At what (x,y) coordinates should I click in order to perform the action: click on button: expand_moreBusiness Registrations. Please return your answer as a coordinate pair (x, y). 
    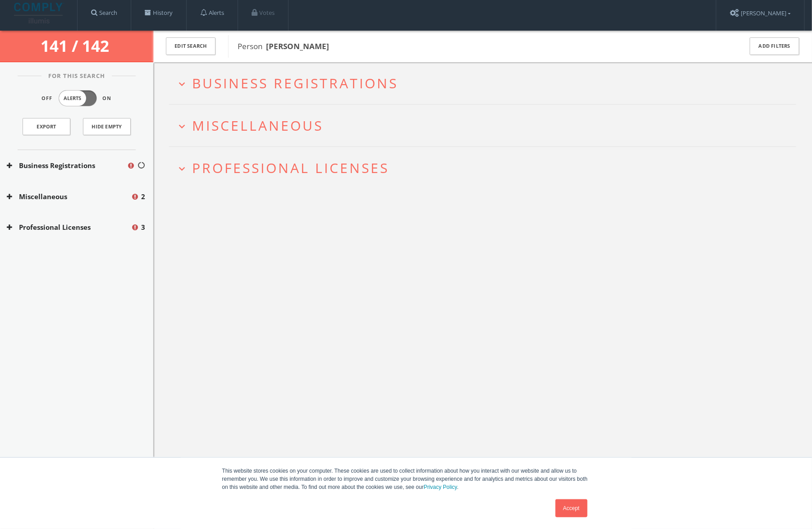
    Looking at the image, I should click on (486, 83).